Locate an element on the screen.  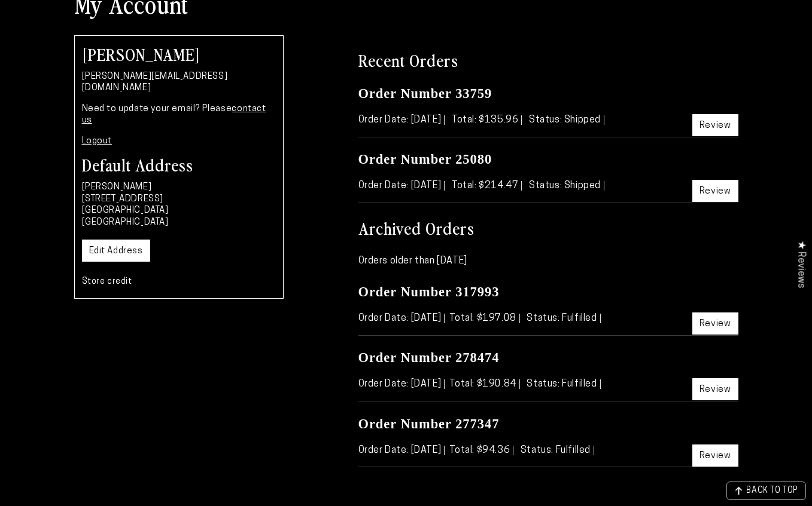
a: Order Number 278474 is located at coordinates (429, 357).